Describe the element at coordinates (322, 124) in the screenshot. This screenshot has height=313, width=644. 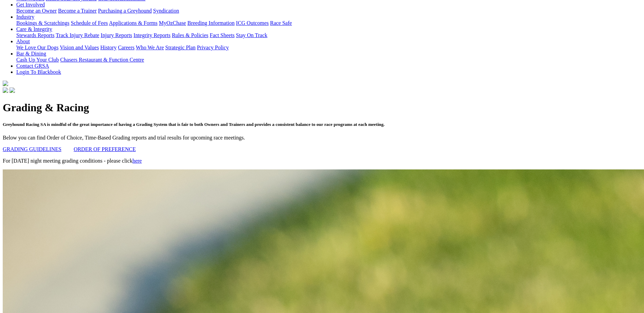
I see `h5: Greyhound Racing SA is mindful of the great importance of having a Grading System that is fair to...` at that location.